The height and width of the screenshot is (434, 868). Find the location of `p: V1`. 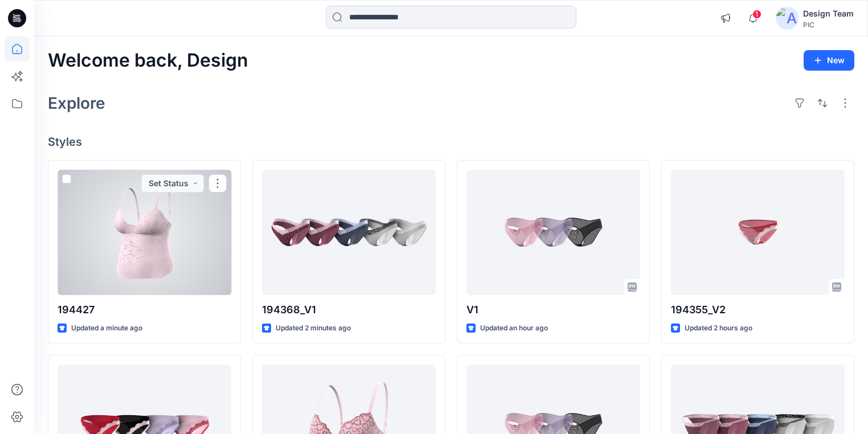

p: V1 is located at coordinates (553, 310).